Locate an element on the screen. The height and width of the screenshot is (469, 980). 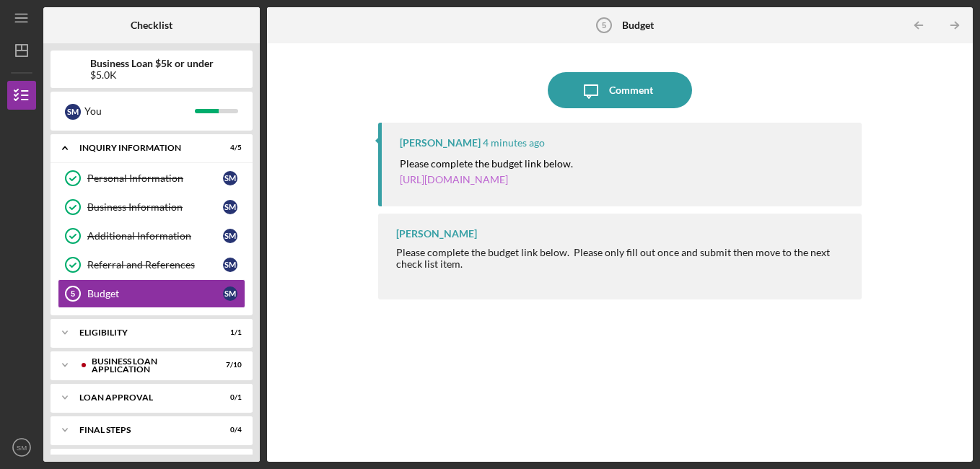
div: 7 / 10 is located at coordinates (229, 365).